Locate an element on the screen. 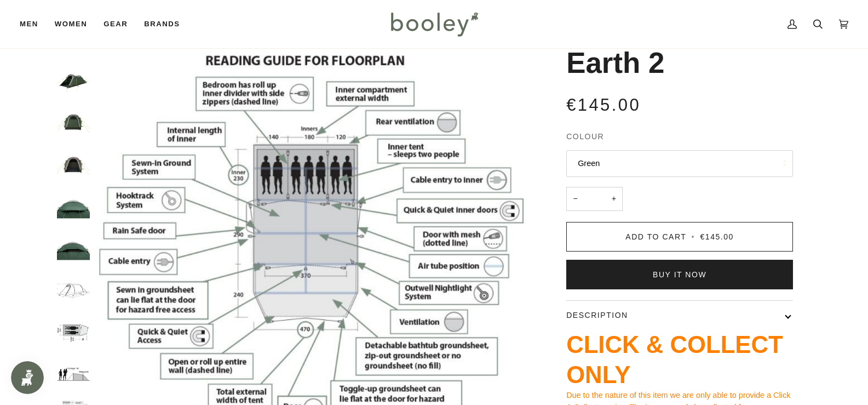 The image size is (868, 405). button: Green is located at coordinates (679, 163).